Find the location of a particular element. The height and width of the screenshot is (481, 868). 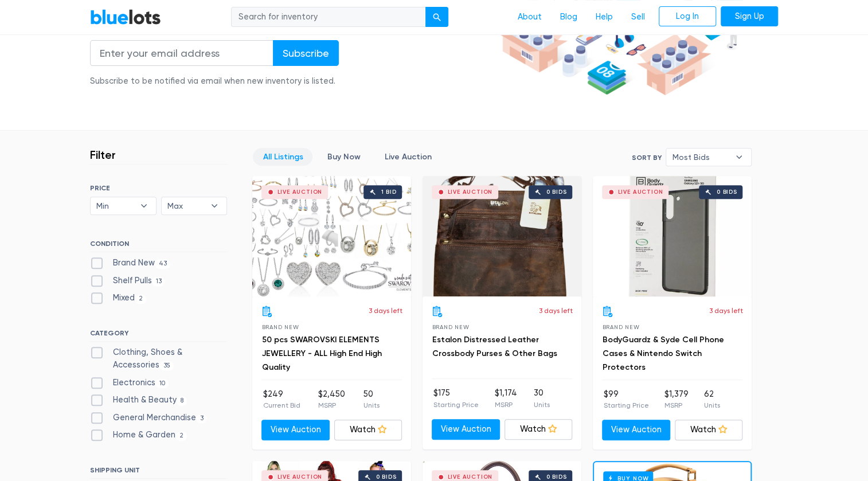

div: Subscribe to be notified via email when new inventory is listed. is located at coordinates (214, 81).